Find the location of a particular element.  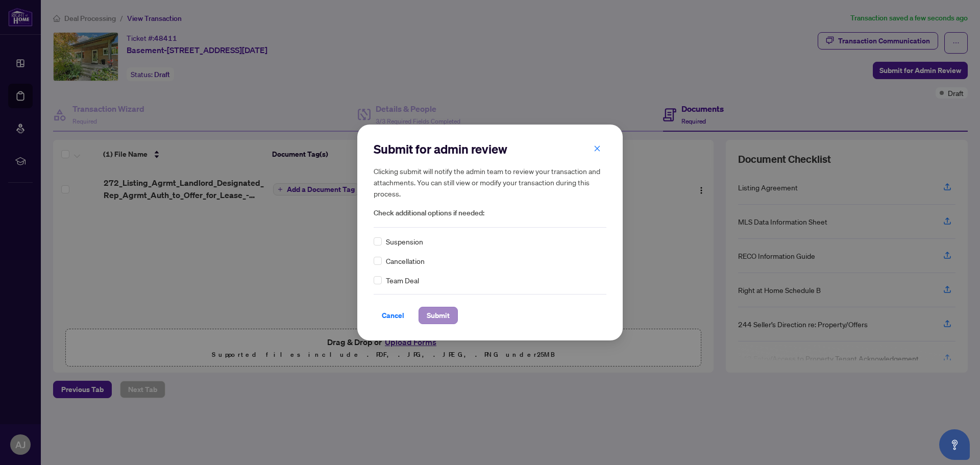

span: Cancellation is located at coordinates (405, 261).